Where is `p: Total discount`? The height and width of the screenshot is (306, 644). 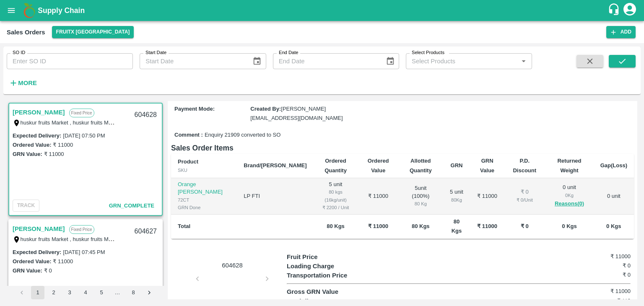 p: Total discount is located at coordinates (330, 302).